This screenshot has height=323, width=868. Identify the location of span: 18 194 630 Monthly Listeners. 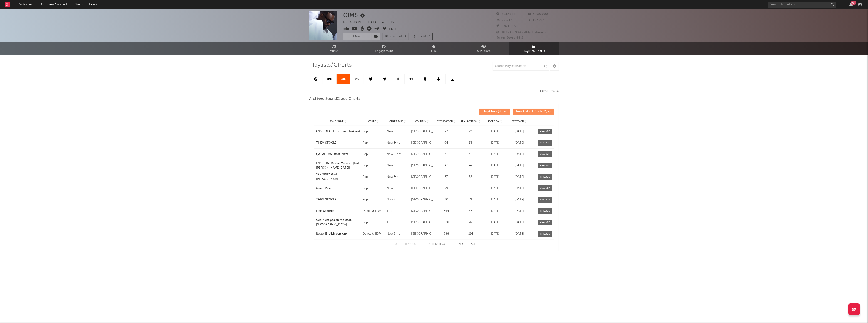
(521, 32).